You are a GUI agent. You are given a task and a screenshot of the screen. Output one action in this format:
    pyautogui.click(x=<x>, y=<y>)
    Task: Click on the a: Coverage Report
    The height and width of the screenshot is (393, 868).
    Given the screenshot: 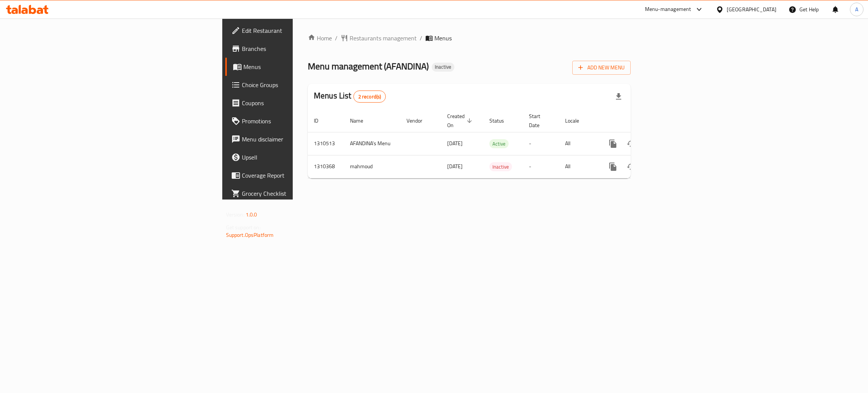 What is the action you would take?
    pyautogui.click(x=296, y=175)
    